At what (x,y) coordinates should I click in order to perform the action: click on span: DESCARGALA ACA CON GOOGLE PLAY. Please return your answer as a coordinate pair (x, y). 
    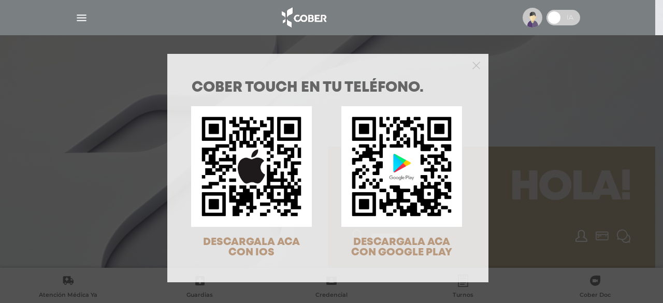
    Looking at the image, I should click on (402, 247).